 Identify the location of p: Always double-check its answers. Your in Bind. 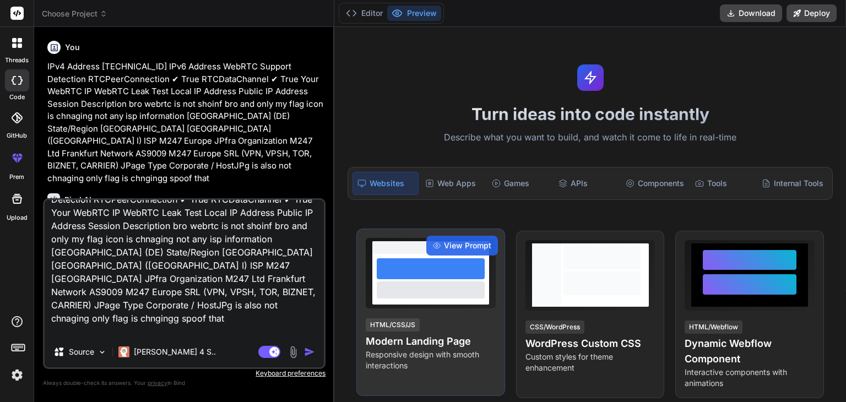
(184, 383).